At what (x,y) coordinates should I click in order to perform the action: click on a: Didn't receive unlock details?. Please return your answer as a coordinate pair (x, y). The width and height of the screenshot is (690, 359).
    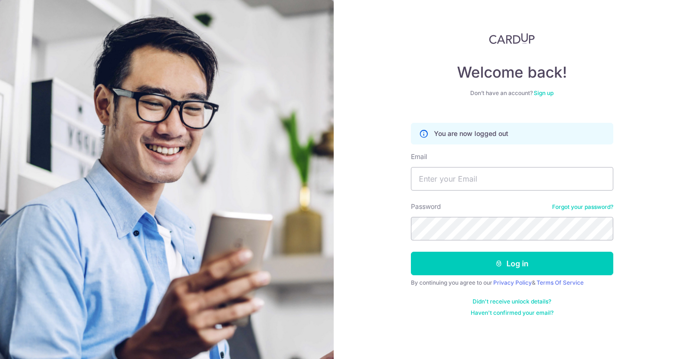
    Looking at the image, I should click on (512, 302).